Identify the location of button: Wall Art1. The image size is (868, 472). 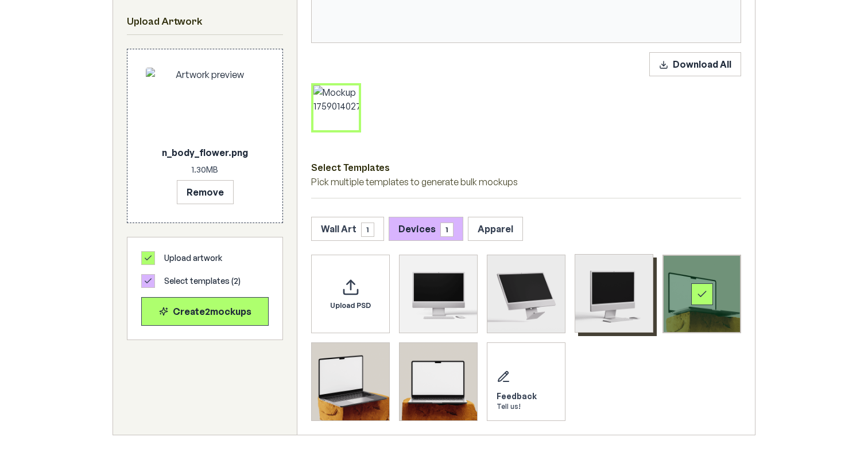
(347, 229).